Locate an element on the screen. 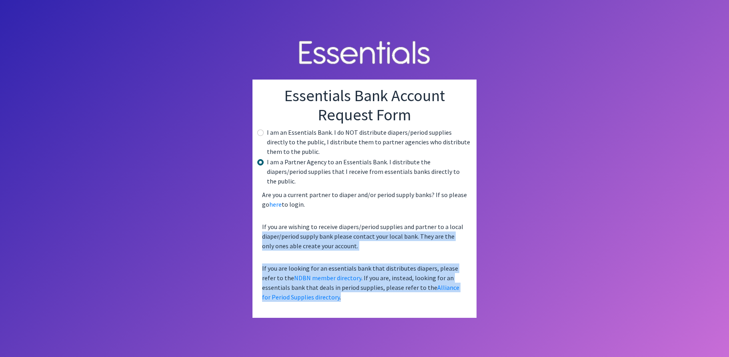 The height and width of the screenshot is (357, 729). p: If you are looking for an essentials bank that distributes diapers, please refer to the . If you ... is located at coordinates (364, 283).